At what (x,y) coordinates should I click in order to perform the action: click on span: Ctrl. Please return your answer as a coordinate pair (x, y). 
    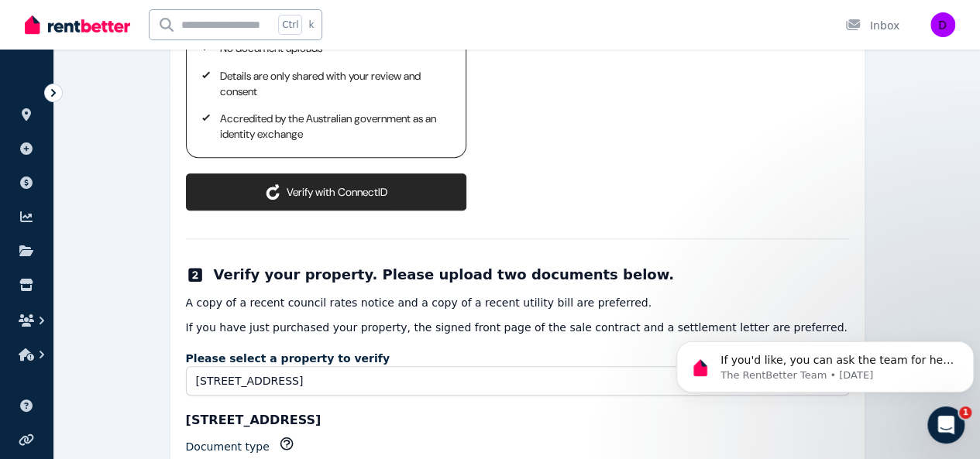
    Looking at the image, I should click on (290, 24).